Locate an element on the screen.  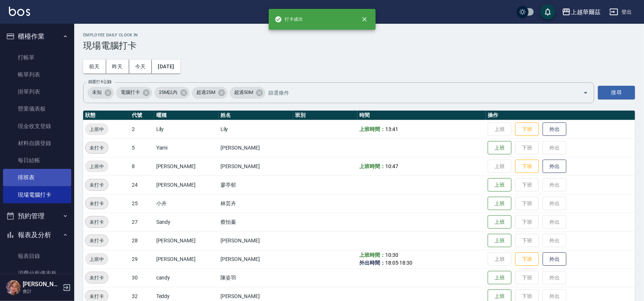
img: Logo is located at coordinates (19, 11).